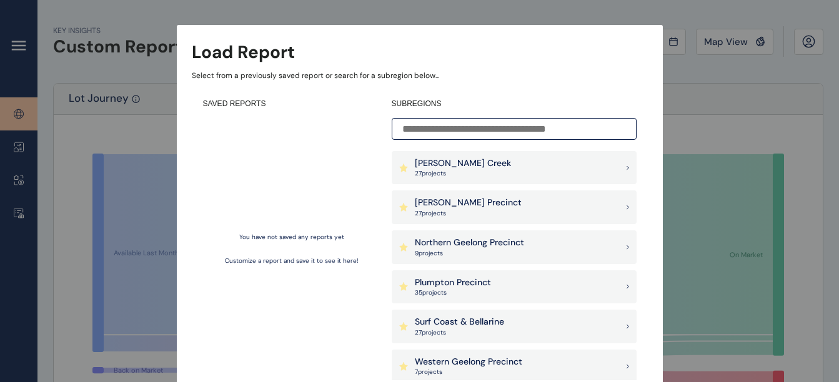 The width and height of the screenshot is (839, 382). What do you see at coordinates (469, 243) in the screenshot?
I see `p: Northern Geelong Precinct` at bounding box center [469, 243].